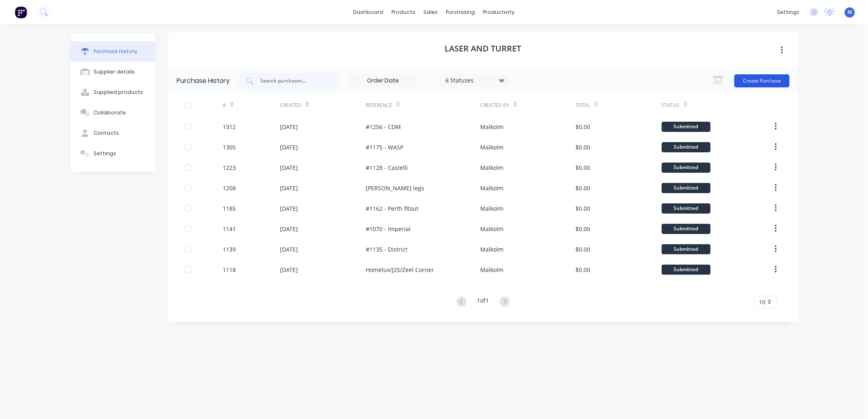 Image resolution: width=868 pixels, height=419 pixels. What do you see at coordinates (293, 81) in the screenshot?
I see `input: Search purchases...` at bounding box center [293, 81].